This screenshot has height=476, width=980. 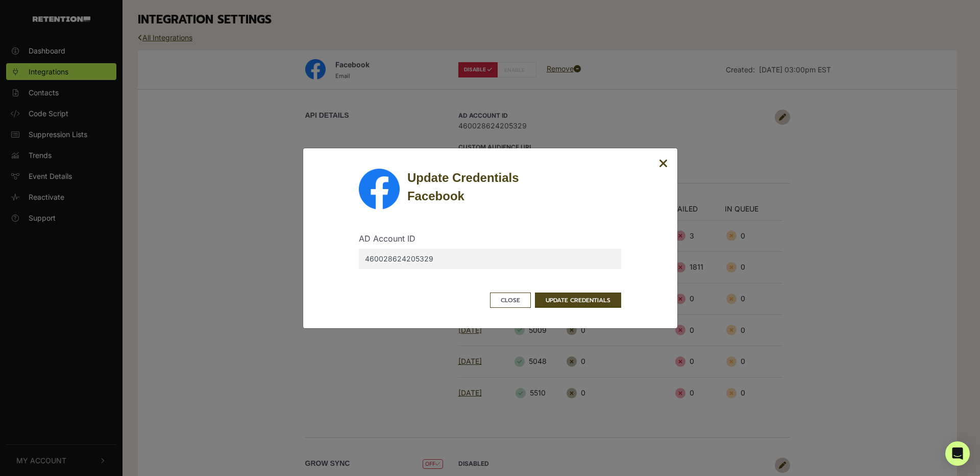 What do you see at coordinates (514, 187) in the screenshot?
I see `div: Update Credentials` at bounding box center [514, 187].